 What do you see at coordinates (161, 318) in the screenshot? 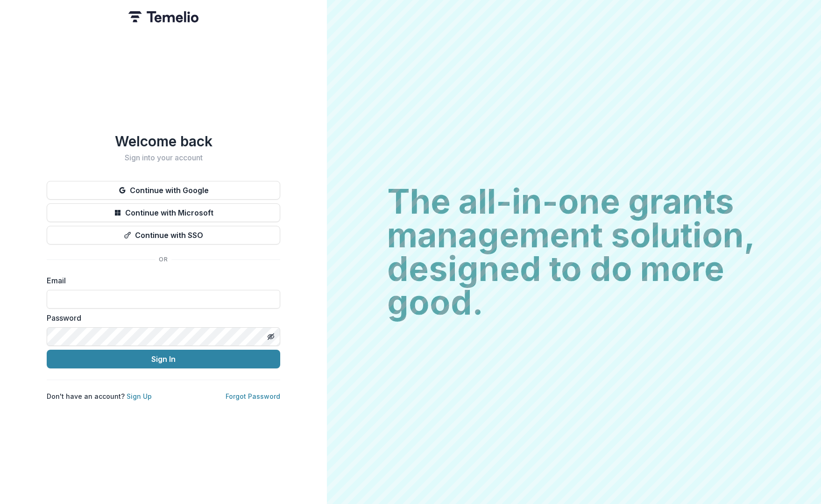
I see `label: Password` at bounding box center [161, 318].